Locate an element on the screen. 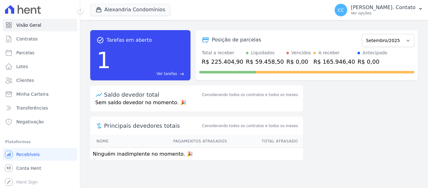  p: Sem saldo devedor no momento. 🎉 is located at coordinates (197, 105).